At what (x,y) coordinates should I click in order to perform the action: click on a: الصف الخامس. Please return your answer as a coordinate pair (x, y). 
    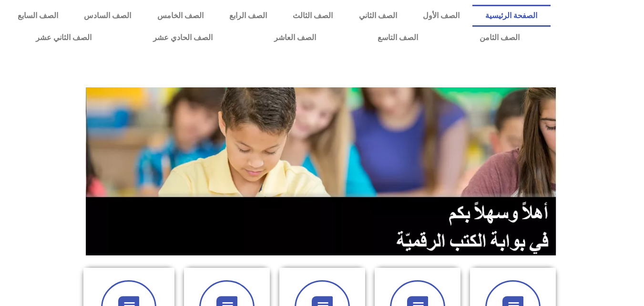
    Looking at the image, I should click on (180, 16).